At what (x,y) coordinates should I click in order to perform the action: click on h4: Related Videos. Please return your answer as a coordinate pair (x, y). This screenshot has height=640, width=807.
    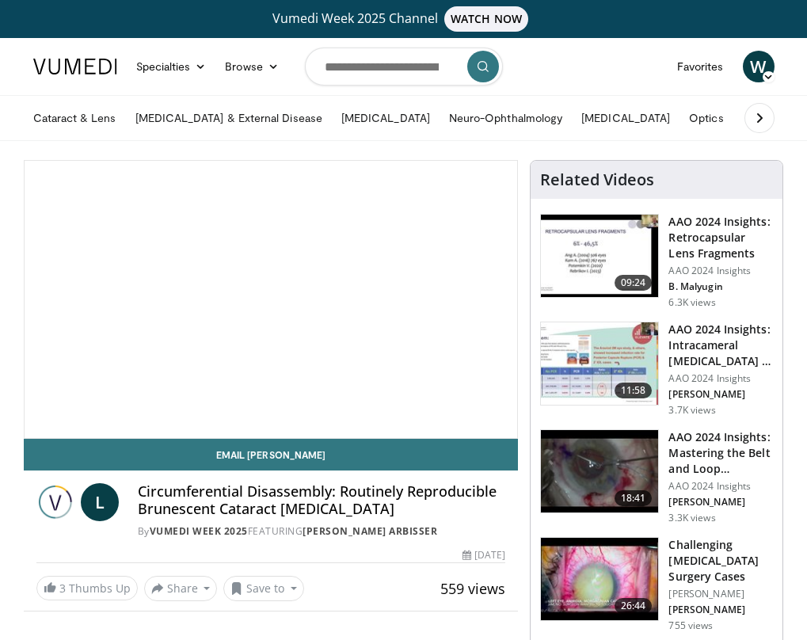
    Looking at the image, I should click on (597, 180).